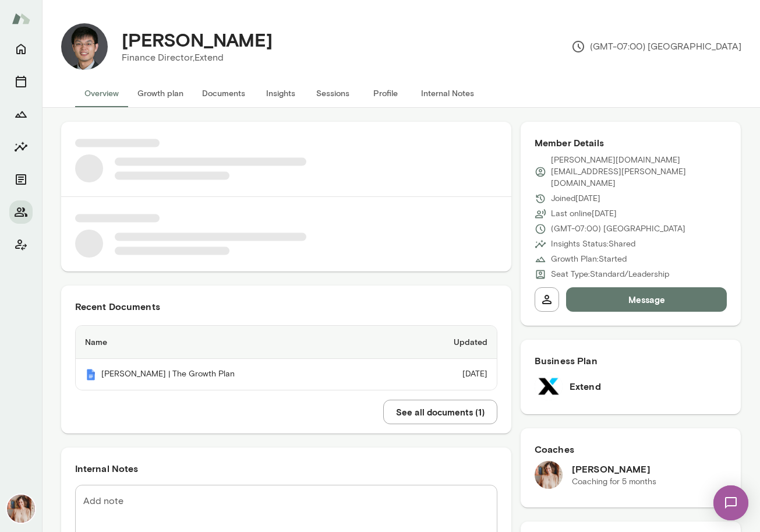  What do you see at coordinates (589, 259) in the screenshot?
I see `p: Growth Plan: Started` at bounding box center [589, 259].